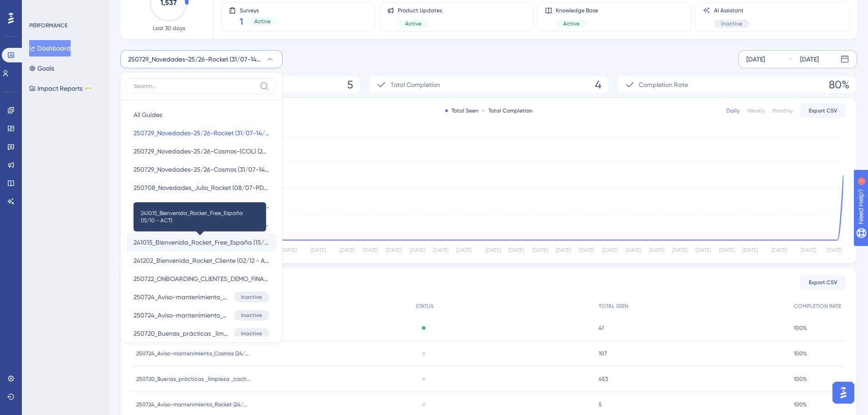 This screenshot has width=868, height=415. What do you see at coordinates (598, 85) in the screenshot?
I see `span: 4` at bounding box center [598, 85].